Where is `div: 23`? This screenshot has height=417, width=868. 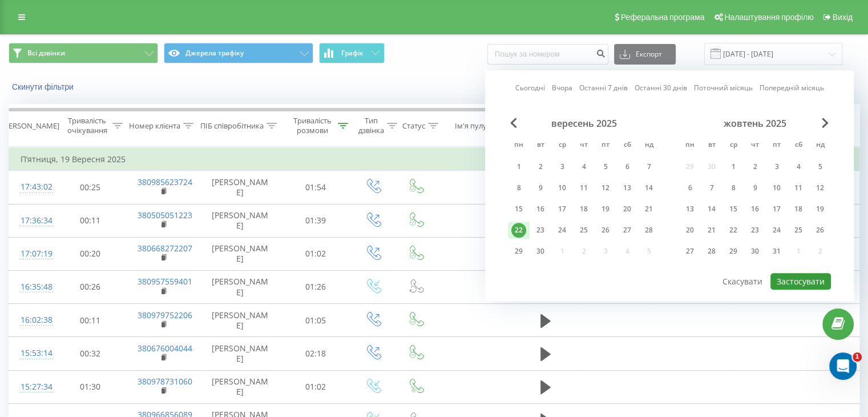 div: 23 is located at coordinates (541, 230).